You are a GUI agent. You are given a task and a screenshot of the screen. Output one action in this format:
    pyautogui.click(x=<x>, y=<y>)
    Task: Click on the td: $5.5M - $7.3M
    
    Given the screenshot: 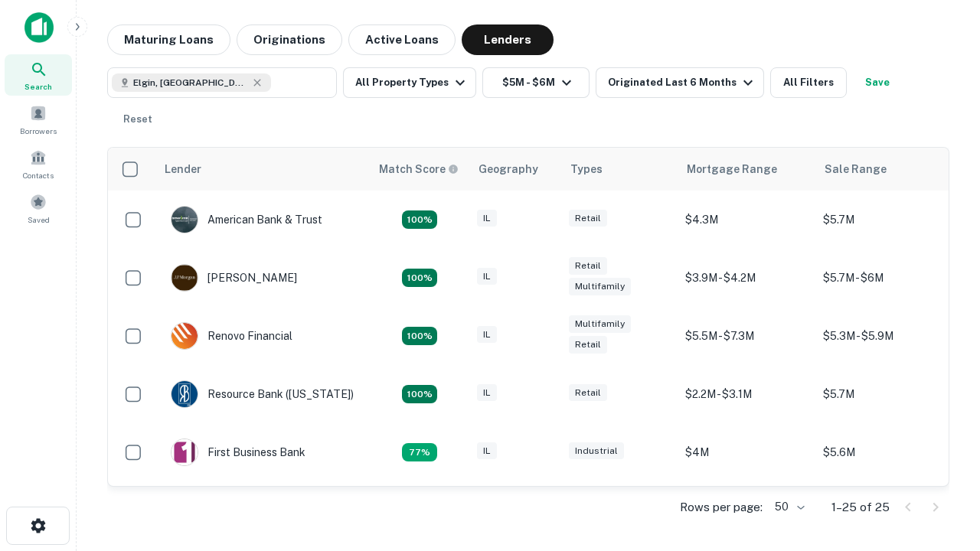 What is the action you would take?
    pyautogui.click(x=746, y=336)
    